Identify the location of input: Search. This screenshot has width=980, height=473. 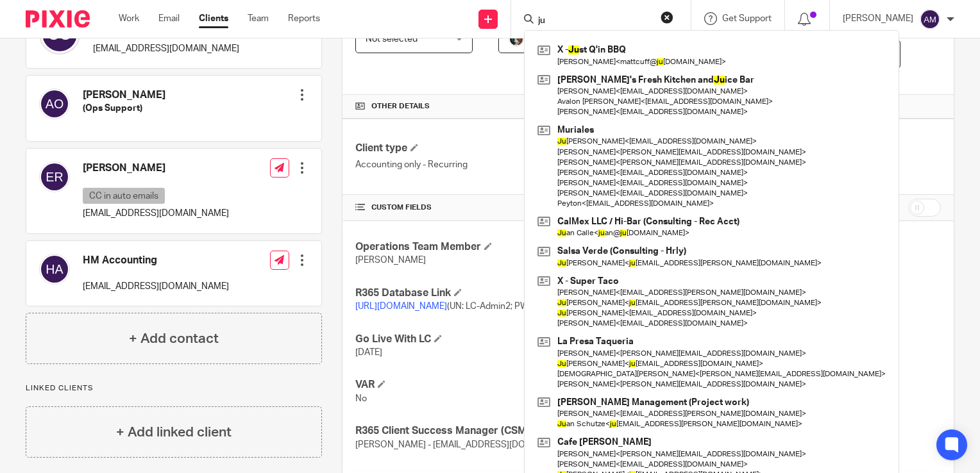
(595, 22).